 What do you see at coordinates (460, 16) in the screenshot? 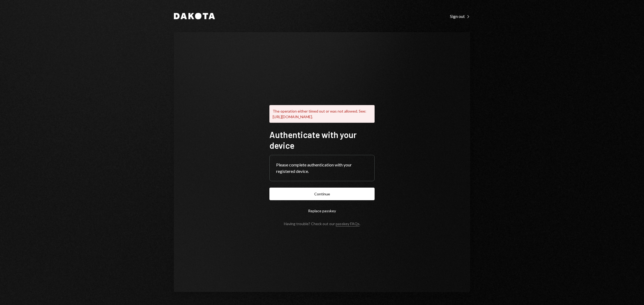
I see `a: Sign out` at bounding box center [460, 16].